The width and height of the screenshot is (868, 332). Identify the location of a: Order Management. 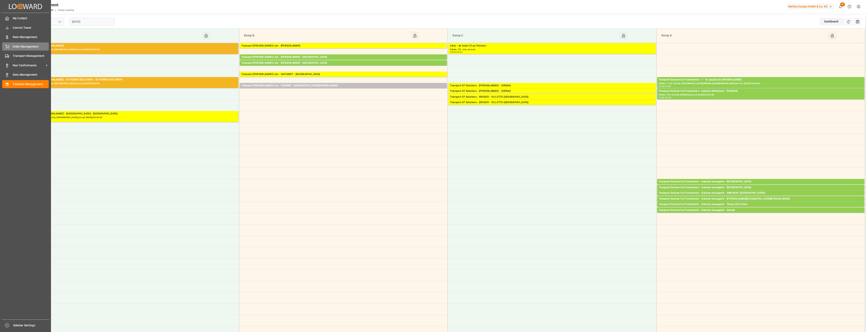
(26, 46).